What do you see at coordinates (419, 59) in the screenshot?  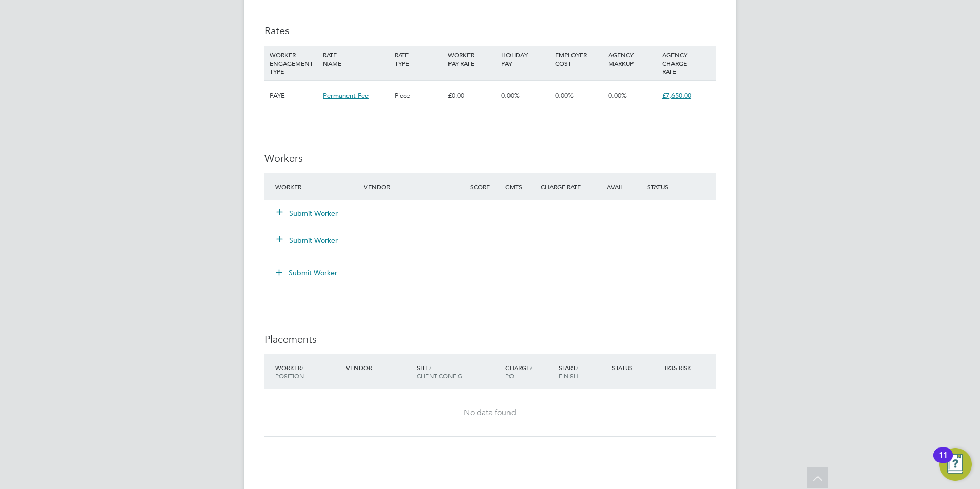 I see `div: RATE TYPE` at bounding box center [419, 59].